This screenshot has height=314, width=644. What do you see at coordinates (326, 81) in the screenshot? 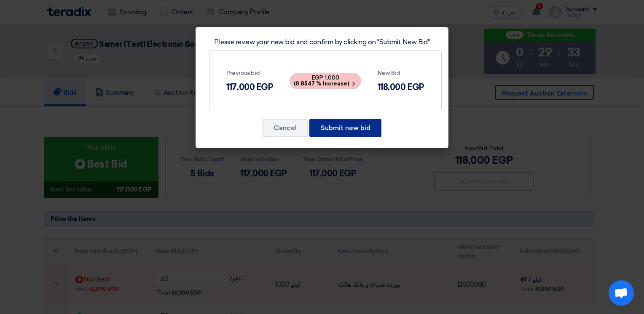
I see `span: EGP 1,000` at bounding box center [326, 81].